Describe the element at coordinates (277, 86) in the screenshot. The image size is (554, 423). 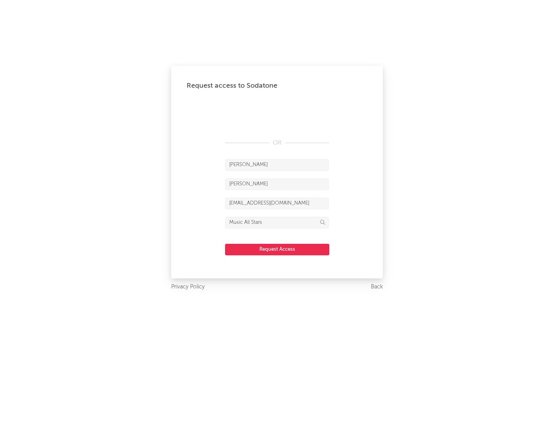
I see `div: Request access to Sodatone` at that location.